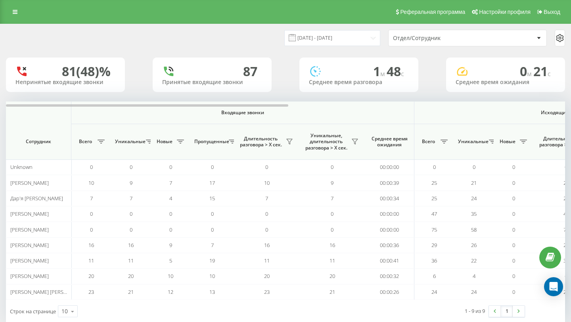 This screenshot has height=322, width=571. Describe the element at coordinates (434, 261) in the screenshot. I see `span: 36` at that location.